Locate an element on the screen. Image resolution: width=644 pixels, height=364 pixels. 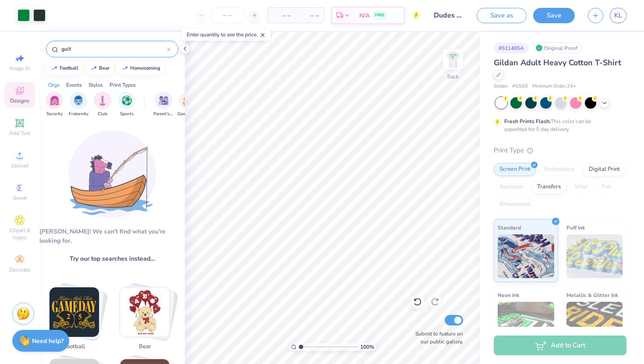
input: Try "Alpha" is located at coordinates (114, 49).